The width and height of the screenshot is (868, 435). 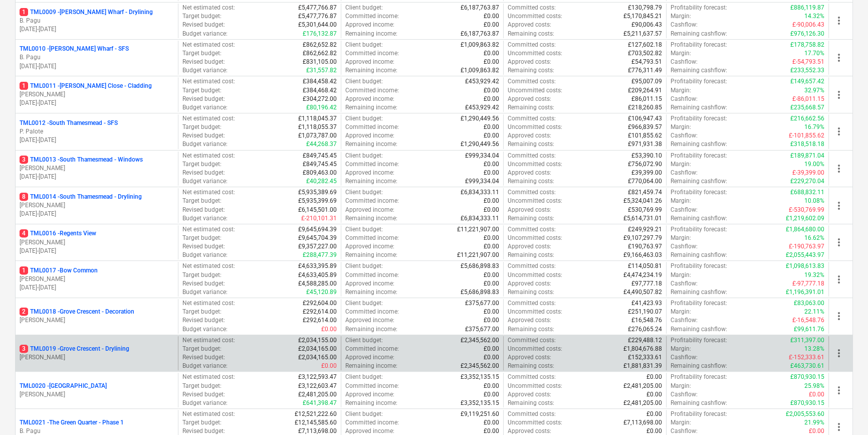 I want to click on p: £4,633,395.89, so click(x=317, y=266).